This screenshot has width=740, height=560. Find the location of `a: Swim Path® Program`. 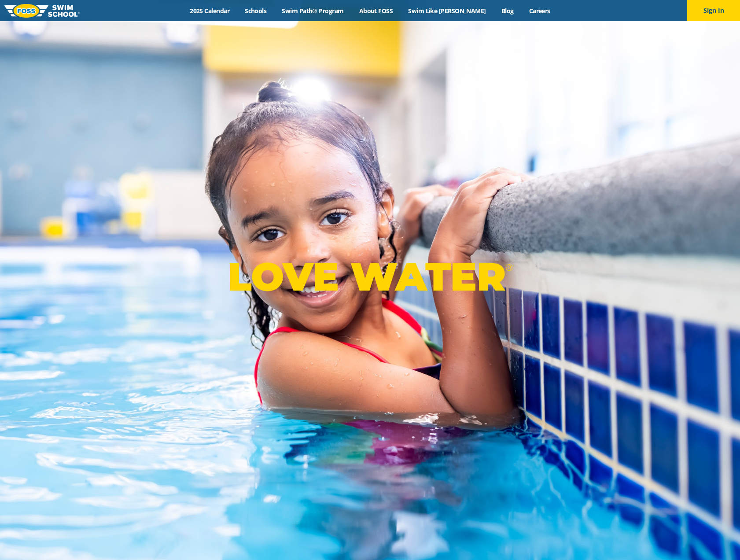

a: Swim Path® Program is located at coordinates (312, 11).